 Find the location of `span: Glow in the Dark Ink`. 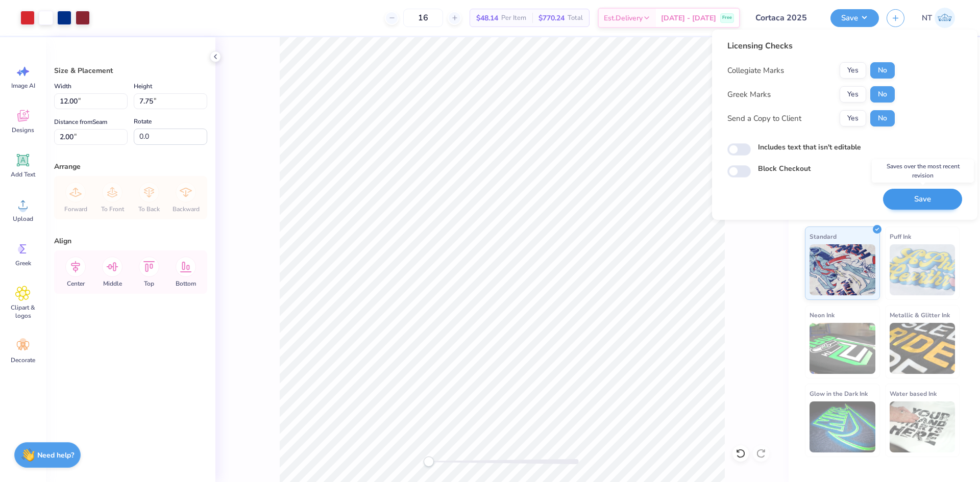

span: Glow in the Dark Ink is located at coordinates (839, 393).